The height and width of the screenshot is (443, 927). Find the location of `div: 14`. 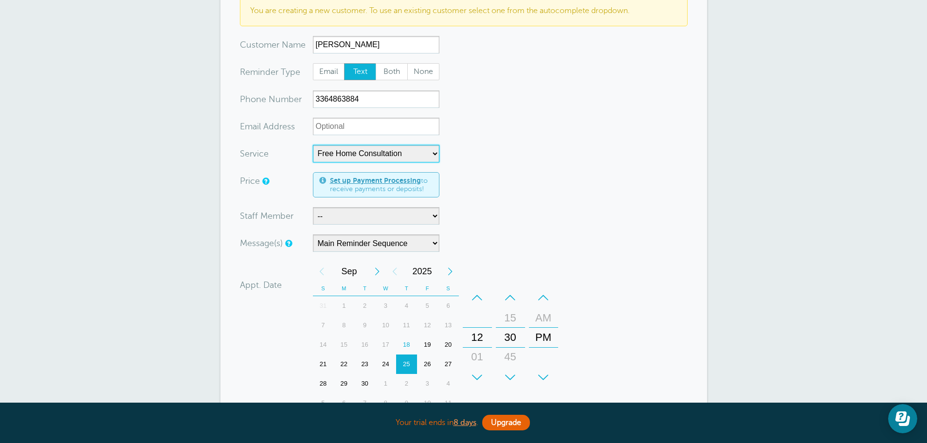

div: 14 is located at coordinates (323, 345).